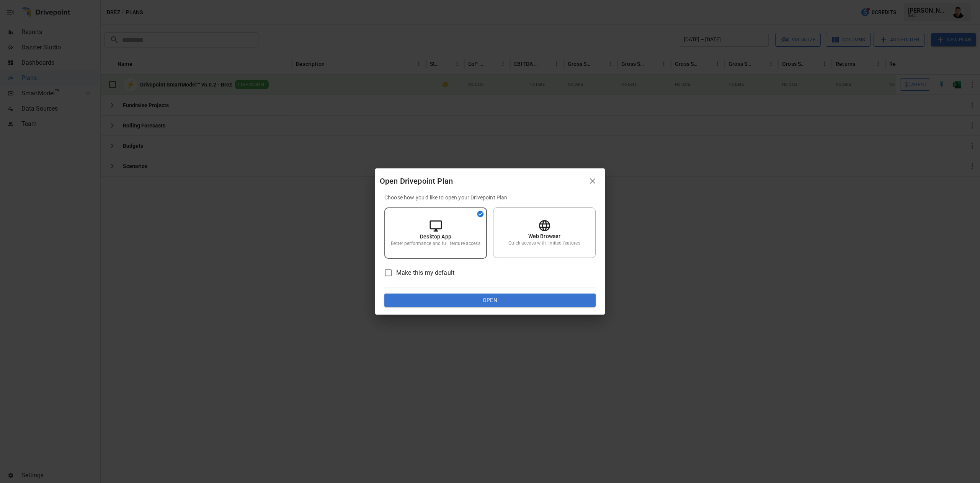  I want to click on p: Web Browser, so click(545, 236).